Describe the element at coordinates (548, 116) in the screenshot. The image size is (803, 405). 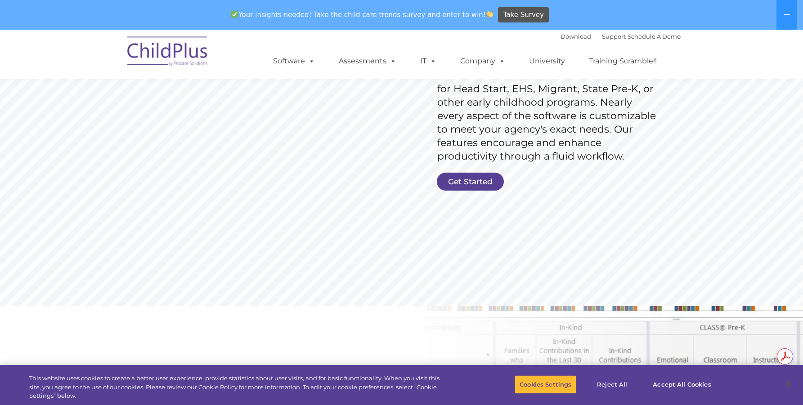
I see `rs-layer: ChildPlus is an all-in-one software solution for Head Start, EHS, Migrant, State Pre-K, or other ...` at that location.